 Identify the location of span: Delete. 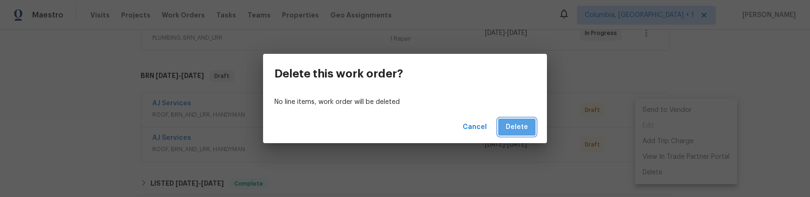
(517, 127).